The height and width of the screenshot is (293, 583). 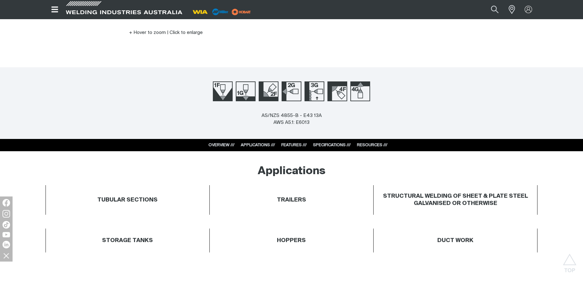 I want to click on img: Welding Position 4G, so click(x=360, y=91).